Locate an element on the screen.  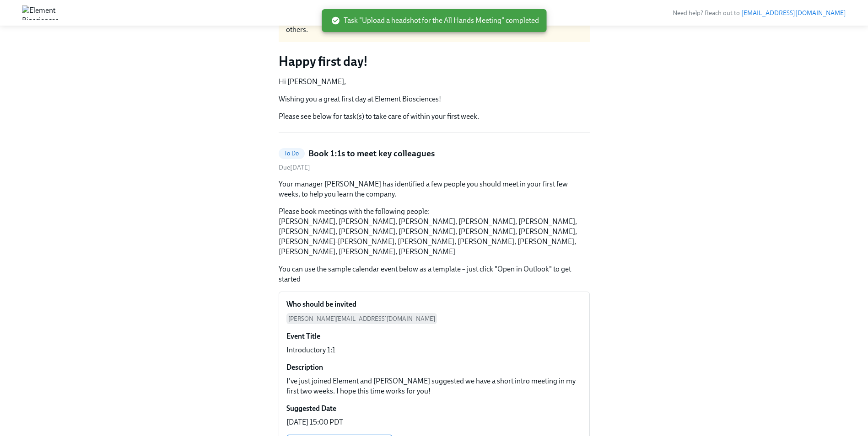
h6: Event Title is located at coordinates (303, 337).